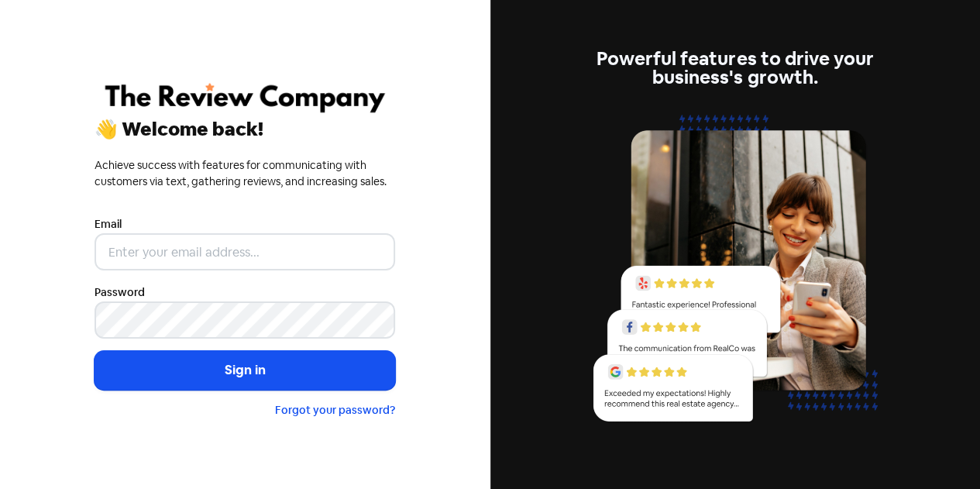 The image size is (980, 489). I want to click on label: Password, so click(119, 292).